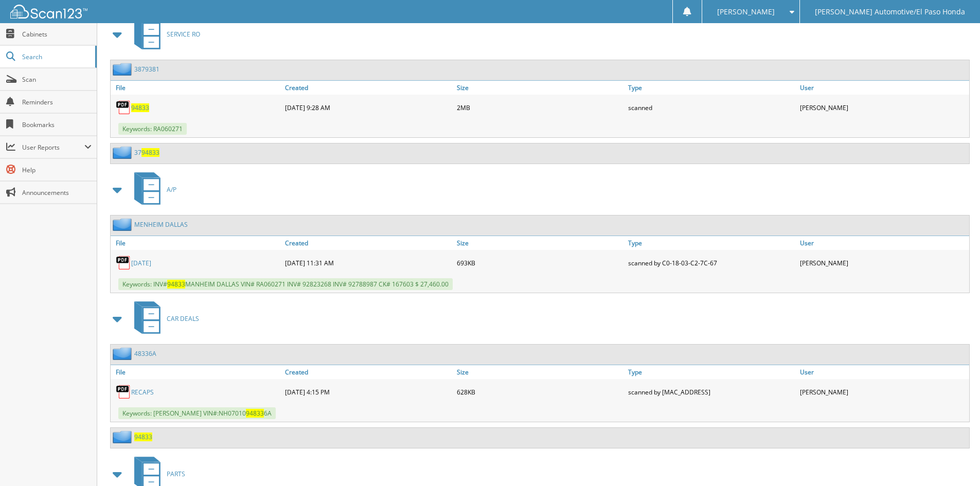 The image size is (980, 486). Describe the element at coordinates (954, 461) in the screenshot. I see `div: Chat Widget` at that location.